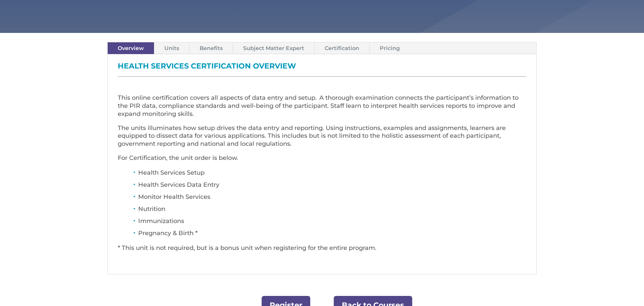 The height and width of the screenshot is (306, 644). I want to click on a: Benefits, so click(211, 48).